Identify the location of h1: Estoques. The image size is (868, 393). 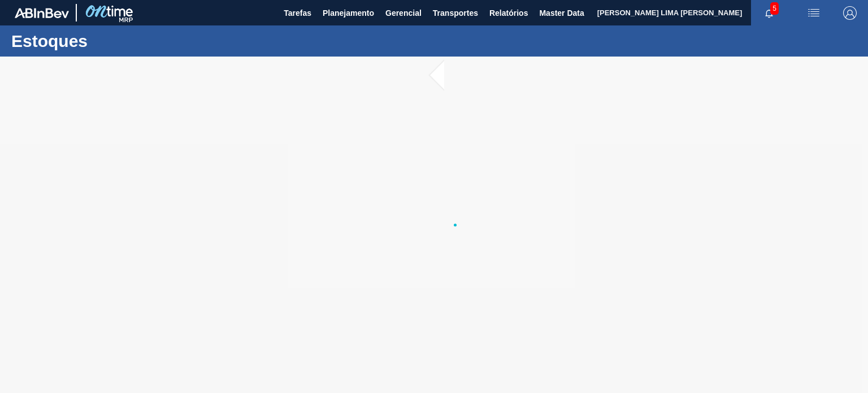
(112, 41).